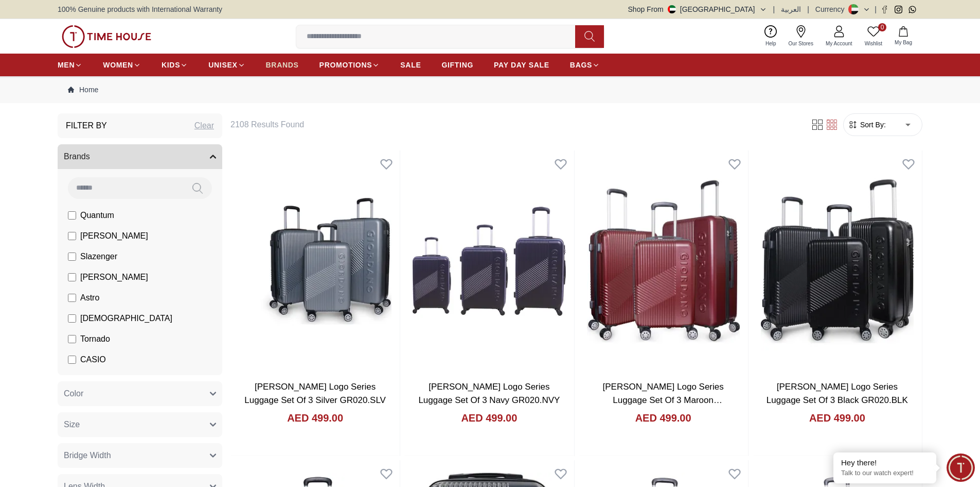  I want to click on a: BAGS, so click(585, 65).